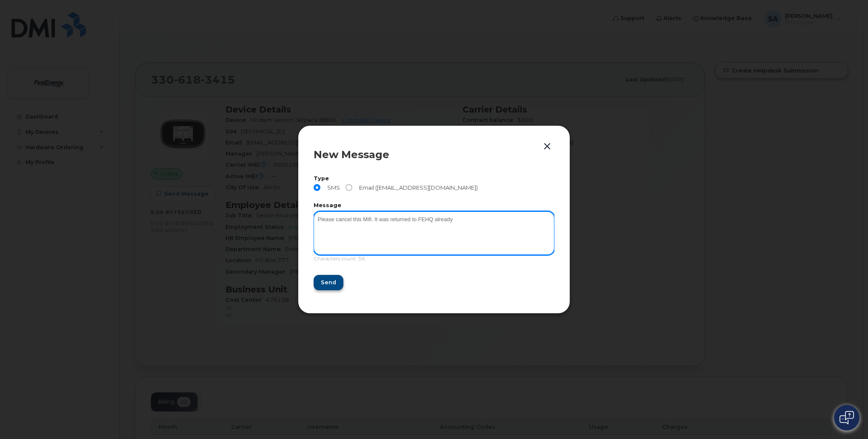 The width and height of the screenshot is (868, 439). What do you see at coordinates (328, 282) in the screenshot?
I see `span: Send` at bounding box center [328, 282].